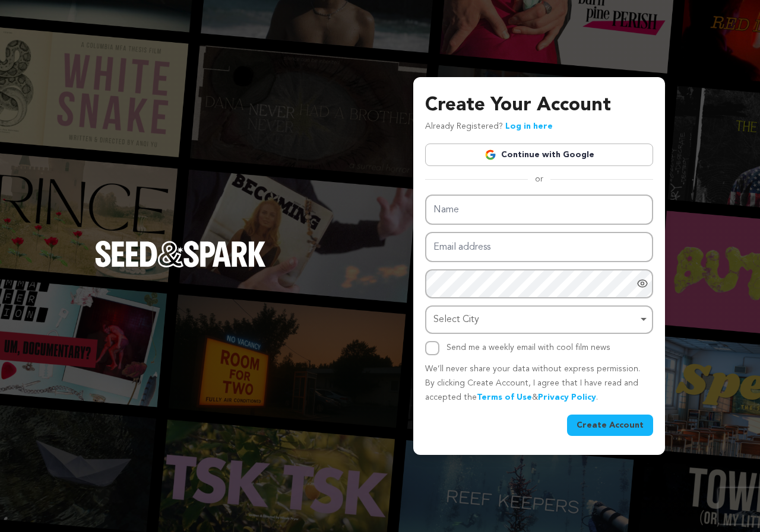 The image size is (760, 532). What do you see at coordinates (539, 383) in the screenshot?
I see `p: We’ll never share your data without express permission. By clicking Create Account, I agree that ...` at bounding box center [539, 383].